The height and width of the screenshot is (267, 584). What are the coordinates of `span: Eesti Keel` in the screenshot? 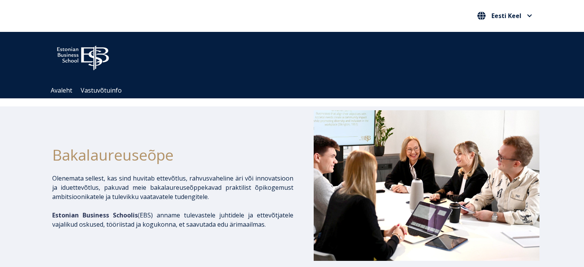 It's located at (507, 16).